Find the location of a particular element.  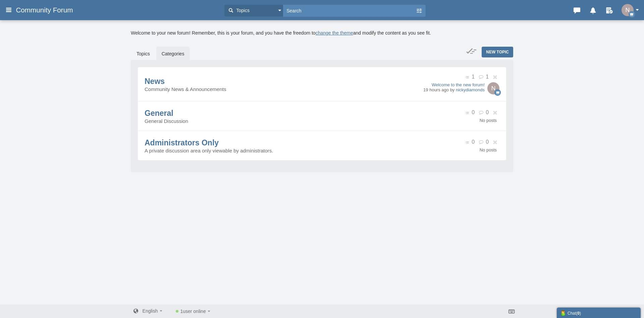

span: Topics is located at coordinates (242, 11).